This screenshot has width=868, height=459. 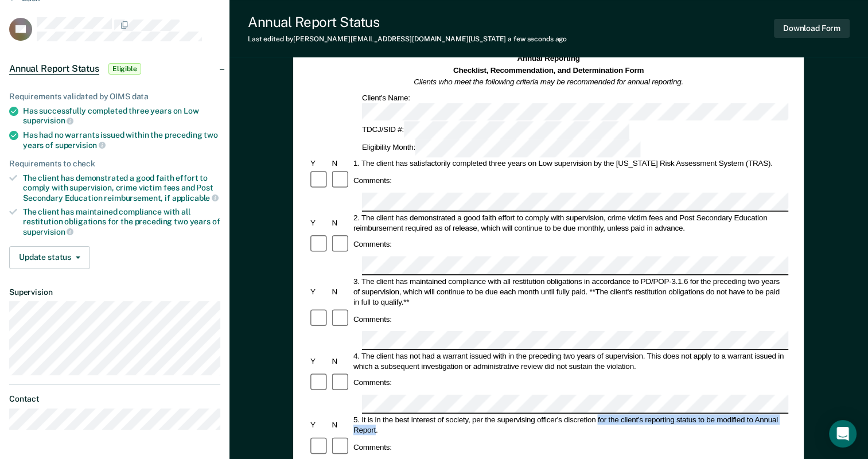 I want to click on button: Update status, so click(x=49, y=258).